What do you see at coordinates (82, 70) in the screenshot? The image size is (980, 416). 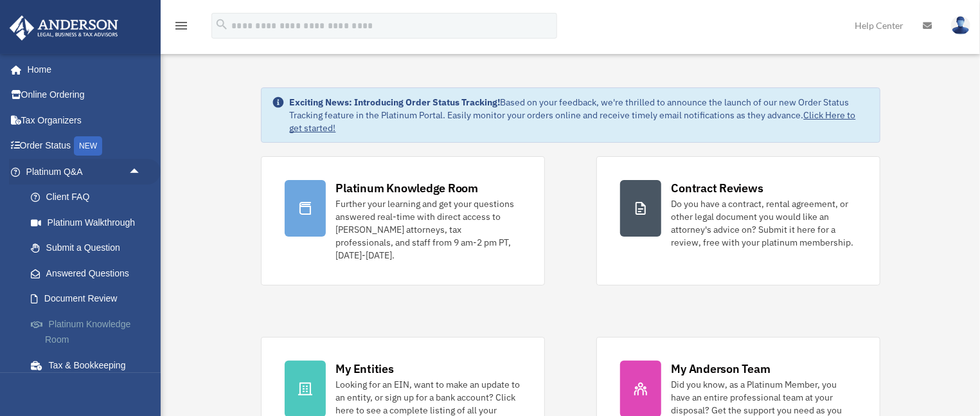 I see `a: Home` at bounding box center [82, 70].